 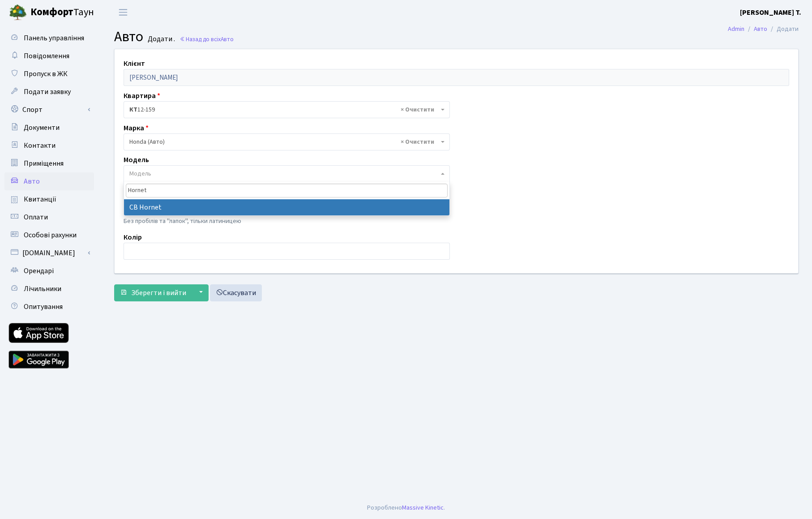 What do you see at coordinates (153, 293) in the screenshot?
I see `button: Зберегти і вийти` at bounding box center [153, 293].